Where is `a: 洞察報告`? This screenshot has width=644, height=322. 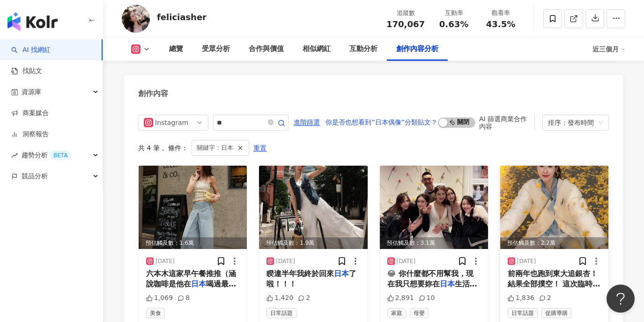 a: 洞察報告 is located at coordinates (30, 135).